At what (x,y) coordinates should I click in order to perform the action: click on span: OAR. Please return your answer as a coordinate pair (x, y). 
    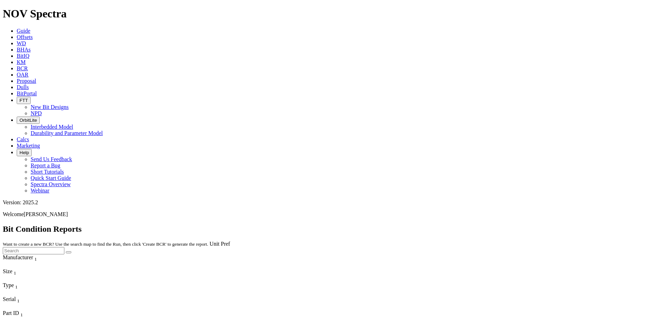
    Looking at the image, I should click on (23, 74).